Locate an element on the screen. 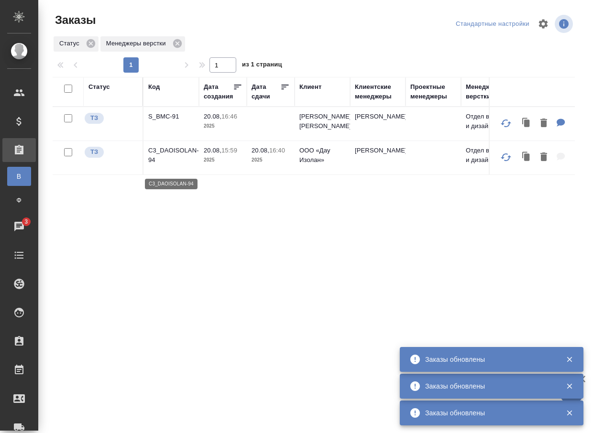 The width and height of the screenshot is (593, 433). p: ООО «Дау Изолан» is located at coordinates (322, 155).